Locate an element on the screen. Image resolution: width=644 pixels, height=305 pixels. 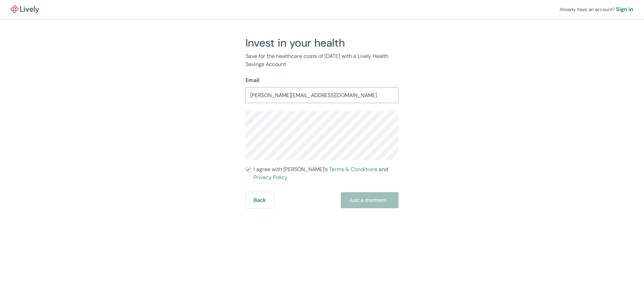
a: LivelyLively is located at coordinates (25, 10).